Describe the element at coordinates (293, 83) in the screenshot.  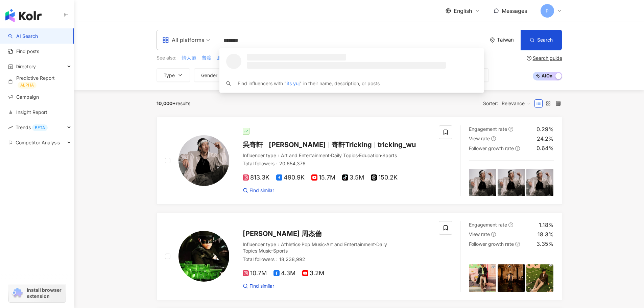
I see `span: its yuj` at that location.